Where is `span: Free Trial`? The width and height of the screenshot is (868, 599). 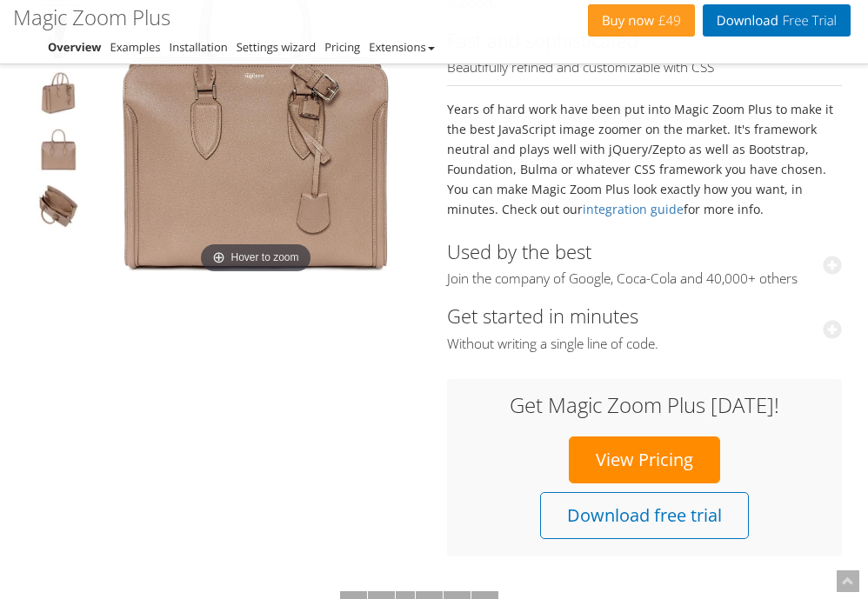
span: Free Trial is located at coordinates (807, 20).